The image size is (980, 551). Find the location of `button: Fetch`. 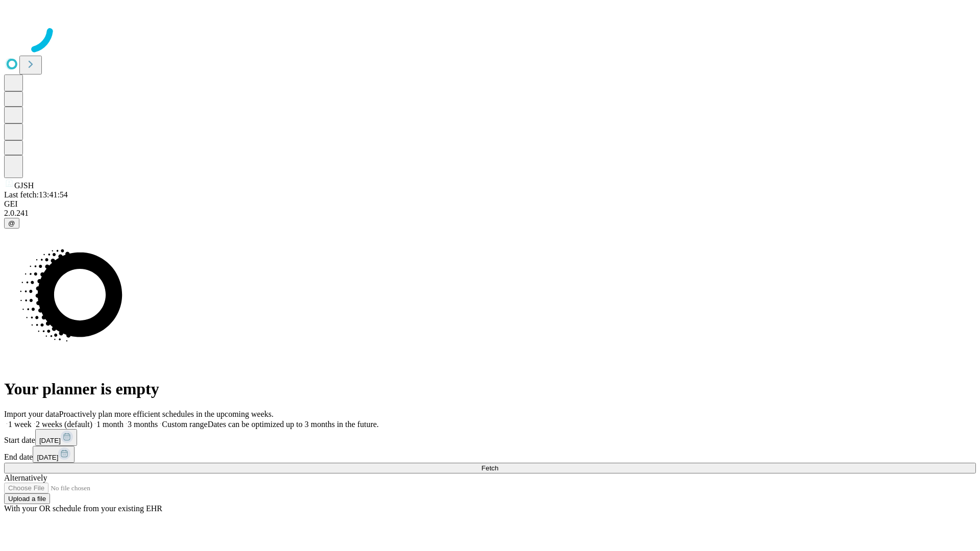

button: Fetch is located at coordinates (490, 468).